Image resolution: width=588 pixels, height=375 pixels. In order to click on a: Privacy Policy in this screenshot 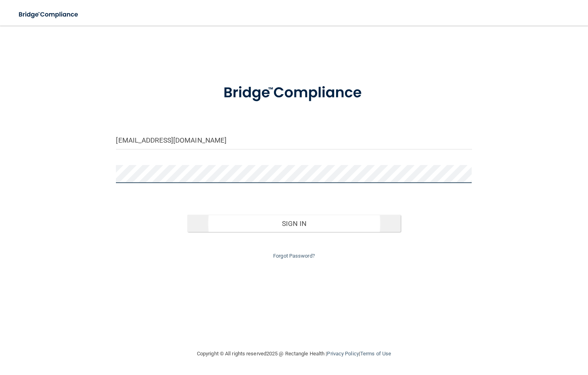, I will do `click(342, 353)`.